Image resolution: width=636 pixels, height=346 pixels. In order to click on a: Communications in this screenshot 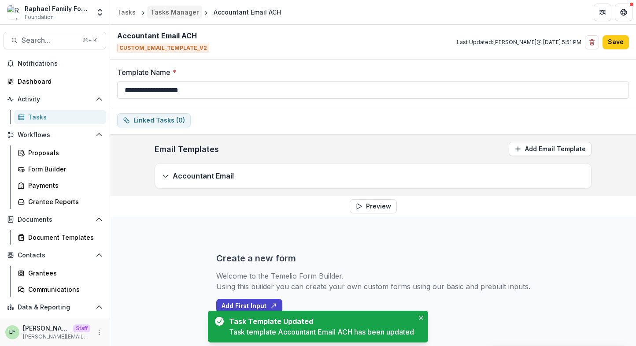, I will do `click(60, 289)`.